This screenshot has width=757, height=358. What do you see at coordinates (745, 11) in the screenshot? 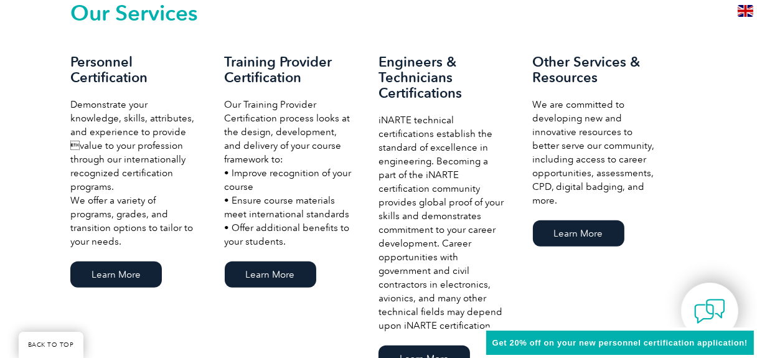
I see `img: en` at bounding box center [745, 11].